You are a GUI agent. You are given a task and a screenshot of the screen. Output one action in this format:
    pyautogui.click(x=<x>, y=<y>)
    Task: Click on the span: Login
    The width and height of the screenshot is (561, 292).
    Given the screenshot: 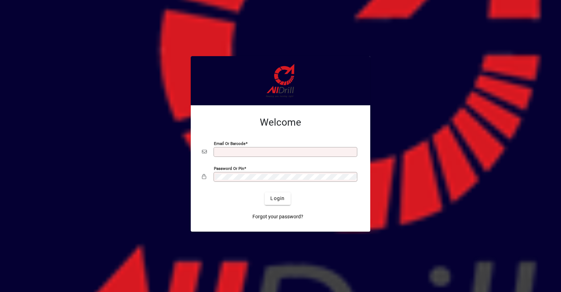 What is the action you would take?
    pyautogui.click(x=277, y=198)
    